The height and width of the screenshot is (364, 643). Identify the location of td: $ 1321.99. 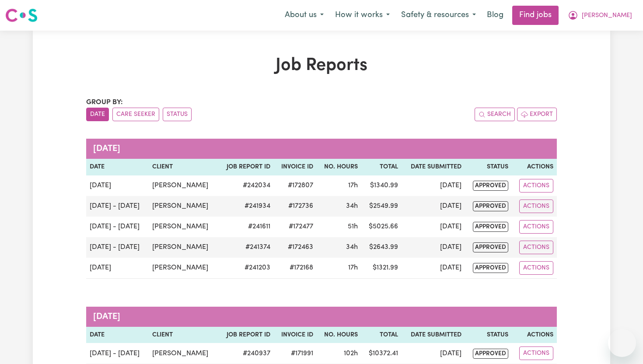
(381, 268).